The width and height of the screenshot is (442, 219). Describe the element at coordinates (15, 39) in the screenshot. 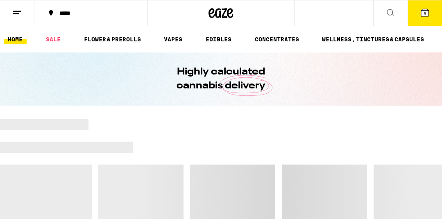

I see `a: HOME` at that location.